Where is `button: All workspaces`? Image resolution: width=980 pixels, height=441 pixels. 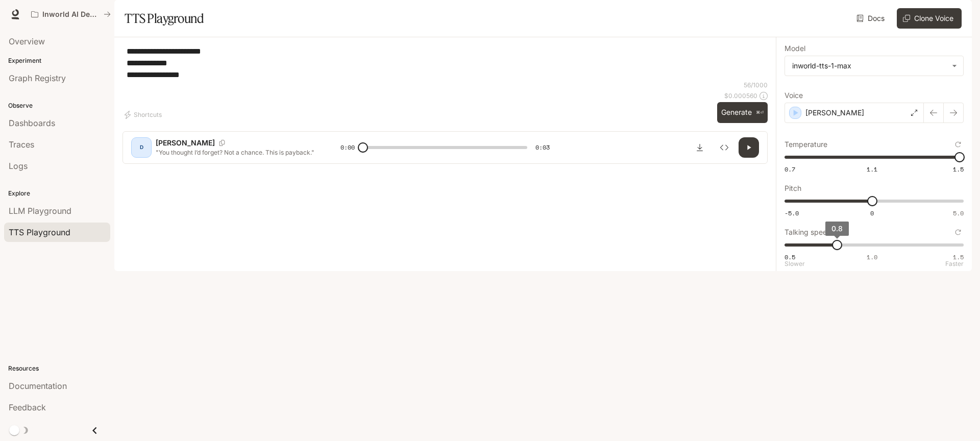 button: All workspaces is located at coordinates (71, 14).